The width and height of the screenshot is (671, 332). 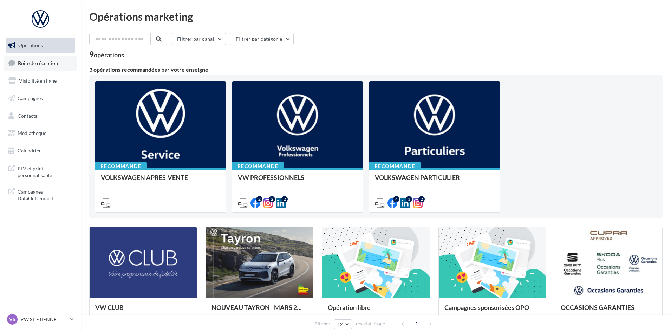 I want to click on span: Calendrier, so click(x=29, y=150).